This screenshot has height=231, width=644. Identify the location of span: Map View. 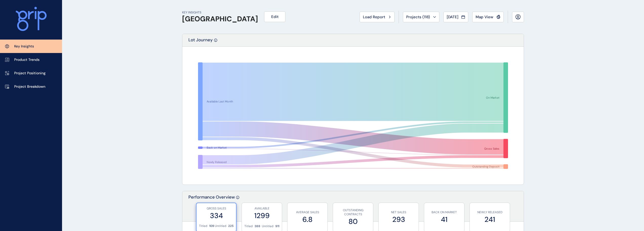
(485, 17).